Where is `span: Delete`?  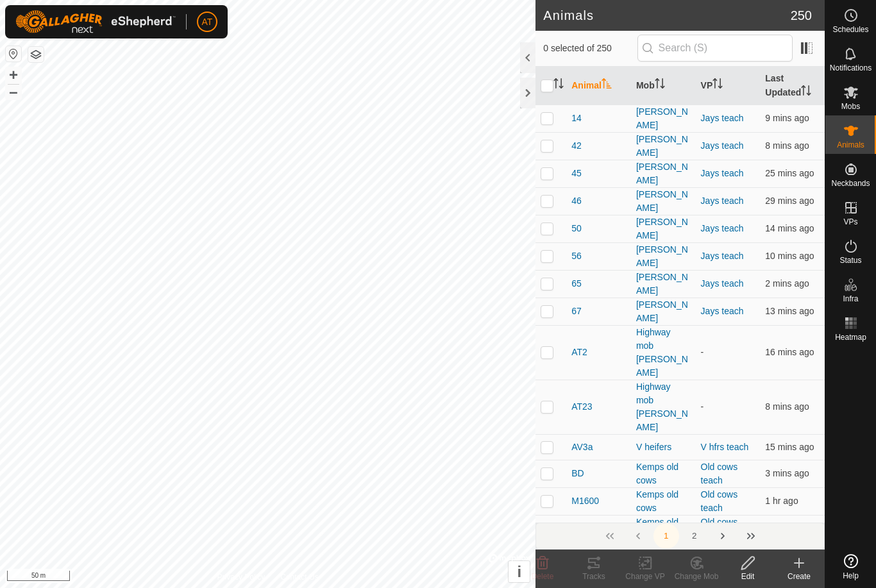
span: Delete is located at coordinates (543, 577).